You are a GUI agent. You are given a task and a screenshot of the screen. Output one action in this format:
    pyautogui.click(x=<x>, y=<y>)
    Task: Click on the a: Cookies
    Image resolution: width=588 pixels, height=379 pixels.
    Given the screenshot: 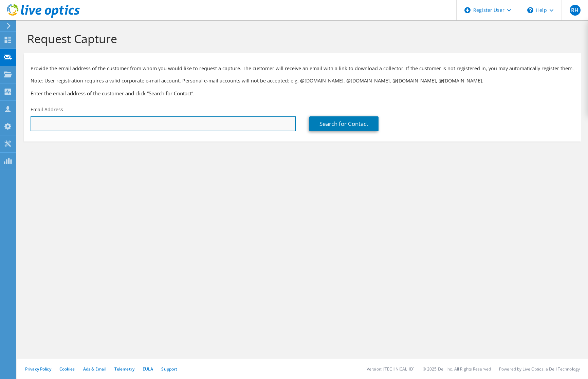 What is the action you would take?
    pyautogui.click(x=67, y=369)
    